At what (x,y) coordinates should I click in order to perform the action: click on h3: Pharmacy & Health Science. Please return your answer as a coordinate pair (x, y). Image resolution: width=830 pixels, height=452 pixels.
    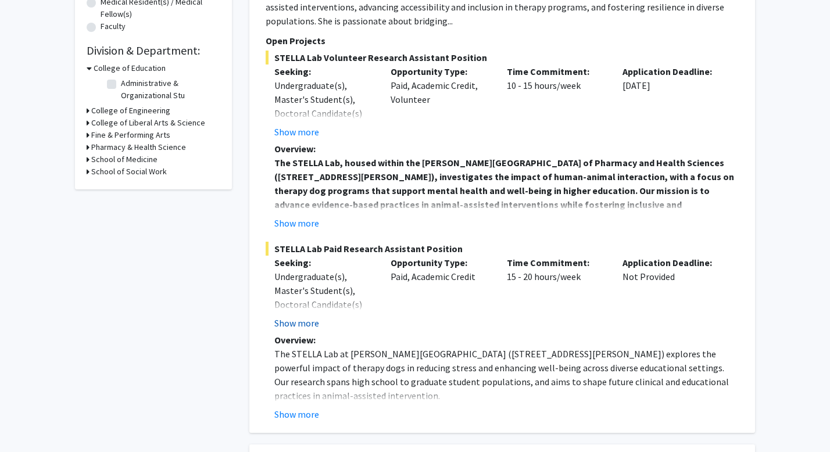
    Looking at the image, I should click on (138, 147).